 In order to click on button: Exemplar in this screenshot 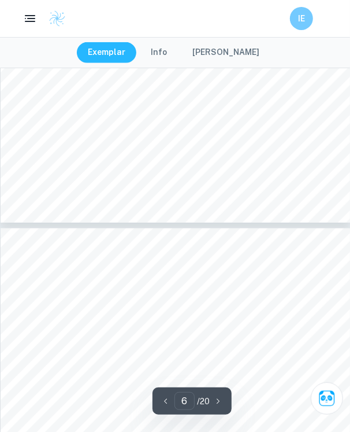, I will do `click(107, 53)`.